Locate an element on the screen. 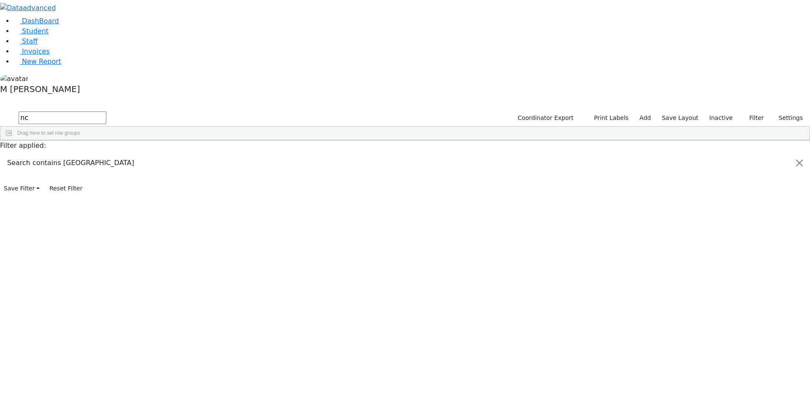 This screenshot has width=810, height=399. button: Filter is located at coordinates (753, 118).